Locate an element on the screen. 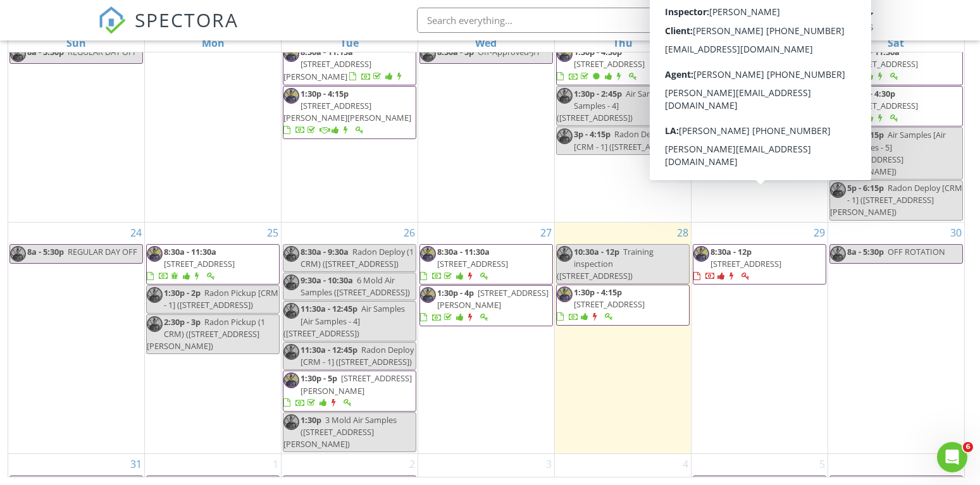 This screenshot has height=485, width=980. span: 1:30p - 5p is located at coordinates (319, 379).